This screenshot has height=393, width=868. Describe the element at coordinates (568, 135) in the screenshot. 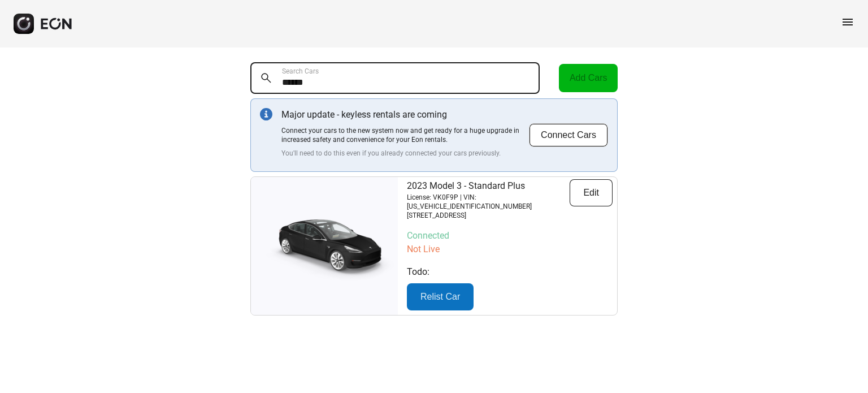

I see `button: Connect Cars` at that location.